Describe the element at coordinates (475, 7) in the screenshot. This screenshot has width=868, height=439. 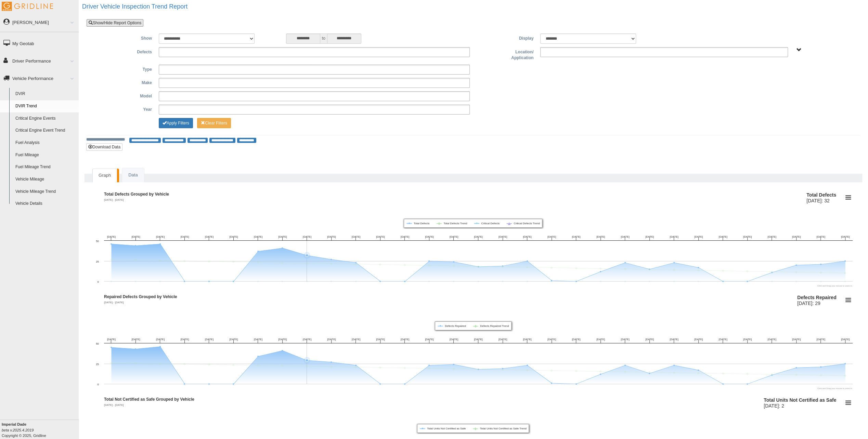
I see `h2: Driver Vehicle Inspection Trend Report` at that location.